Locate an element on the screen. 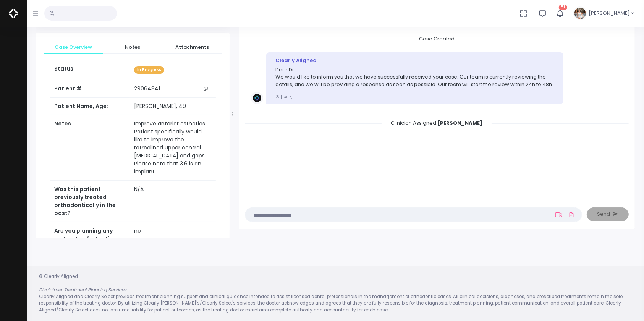  span: Notes is located at coordinates (133, 47).